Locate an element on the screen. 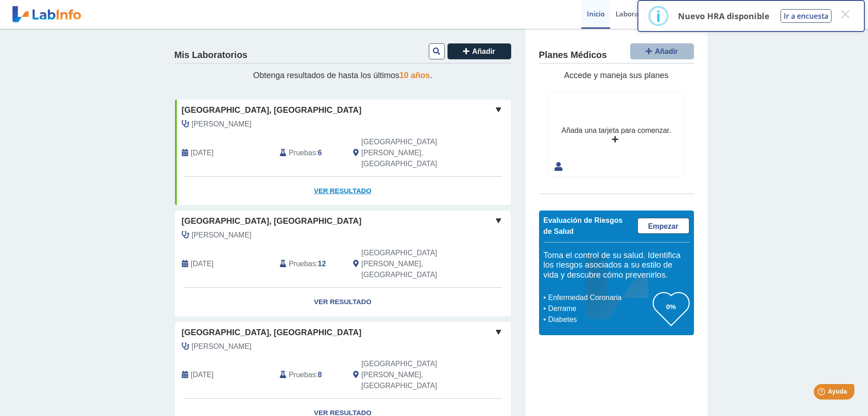 Image resolution: width=868 pixels, height=416 pixels. b: 8 is located at coordinates (320, 374).